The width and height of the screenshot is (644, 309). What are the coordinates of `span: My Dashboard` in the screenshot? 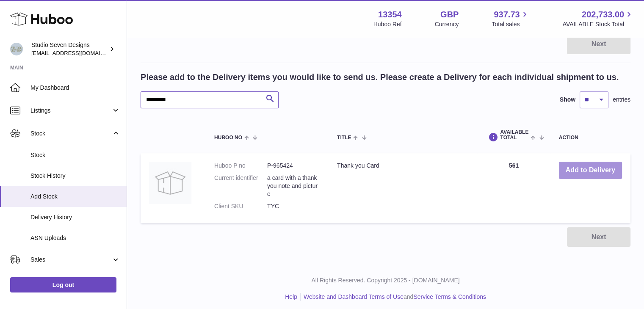 It's located at (75, 88).